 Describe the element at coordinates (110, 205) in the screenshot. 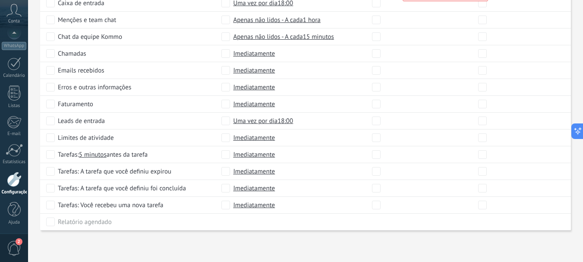

I see `span: Tarefas: Você recebeu uma nova tarefa` at that location.